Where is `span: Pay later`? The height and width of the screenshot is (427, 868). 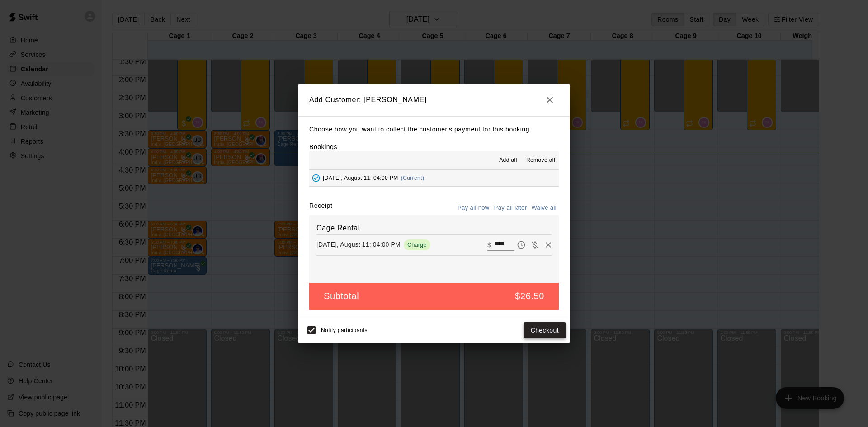 span: Pay later is located at coordinates (521, 244).